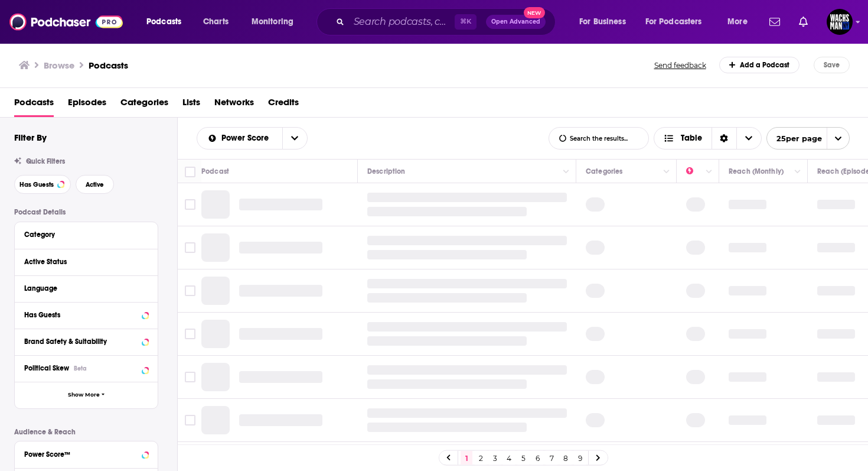 The width and height of the screenshot is (868, 471). What do you see at coordinates (86, 453) in the screenshot?
I see `button: Power Score™` at bounding box center [86, 453].